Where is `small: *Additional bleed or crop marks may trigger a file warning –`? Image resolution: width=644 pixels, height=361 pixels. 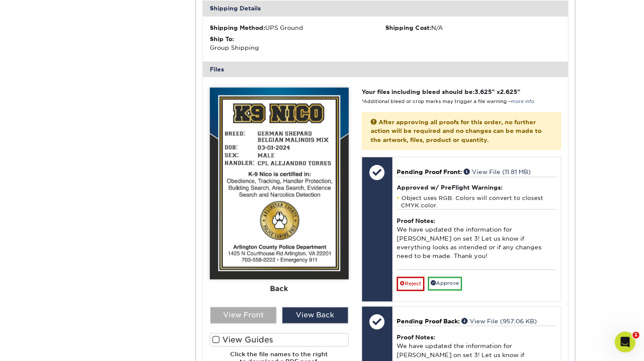
small: *Additional bleed or crop marks may trigger a file warning – is located at coordinates (447, 101).